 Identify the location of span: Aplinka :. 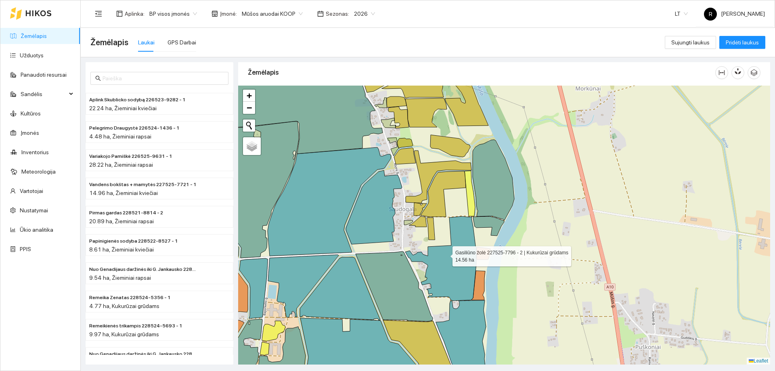
(134, 14).